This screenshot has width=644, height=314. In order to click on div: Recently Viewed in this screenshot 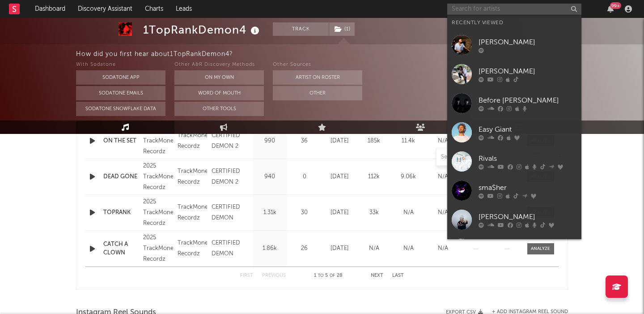, I will do `click(515, 23)`.